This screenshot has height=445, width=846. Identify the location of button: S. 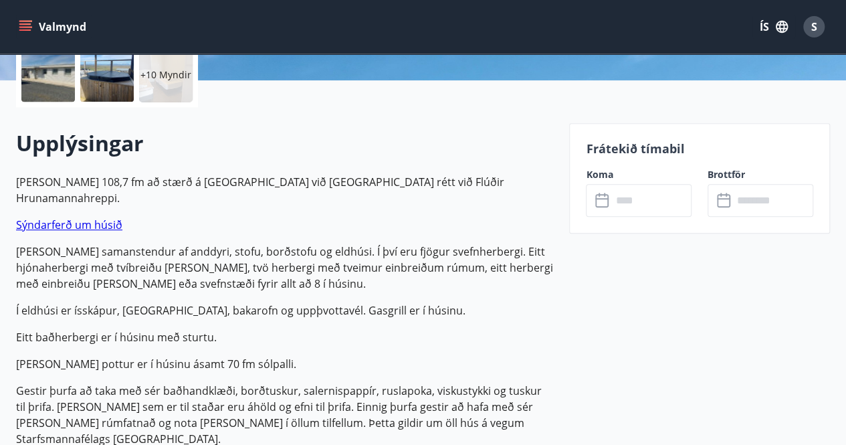
(814, 27).